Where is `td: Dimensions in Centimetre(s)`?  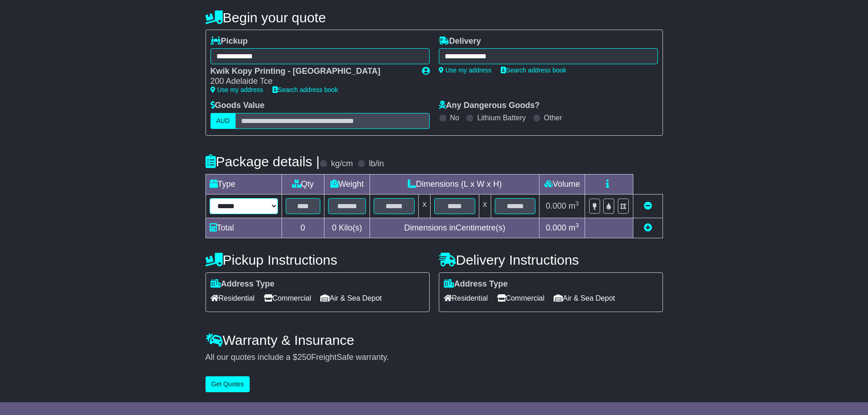 td: Dimensions in Centimetre(s) is located at coordinates (455, 228).